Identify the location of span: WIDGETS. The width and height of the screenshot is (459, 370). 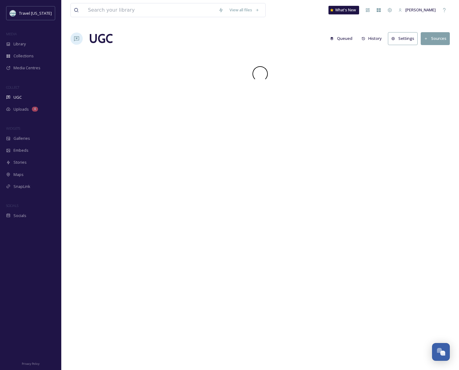
(13, 128).